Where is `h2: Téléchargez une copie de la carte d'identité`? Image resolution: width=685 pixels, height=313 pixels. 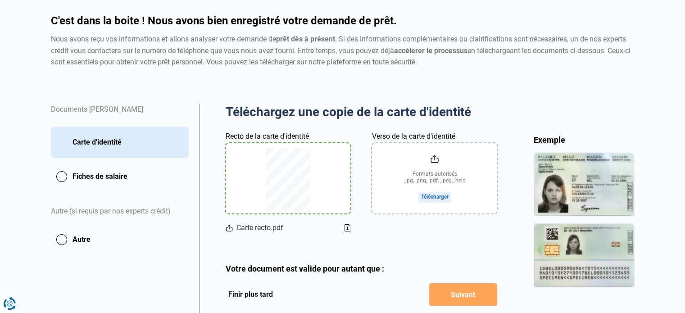 h2: Téléchargez une copie de la carte d'identité is located at coordinates (361, 112).